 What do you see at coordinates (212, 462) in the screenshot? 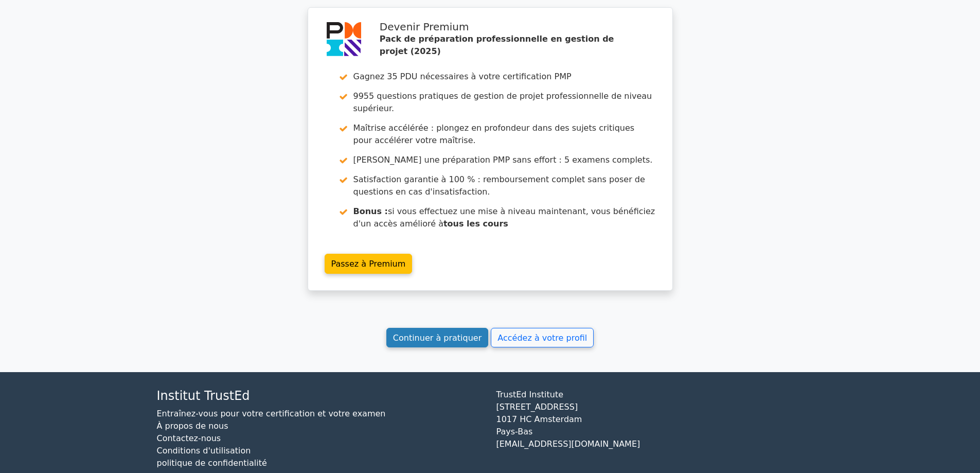
I see `a: politique de confidentialité` at bounding box center [212, 462].